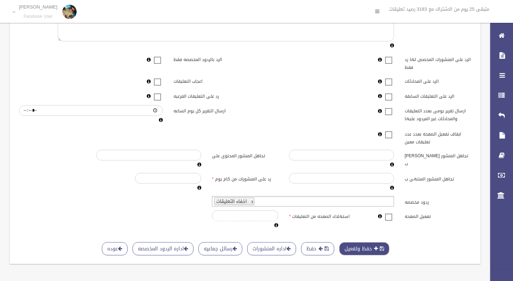 This screenshot has width=513, height=281. Describe the element at coordinates (38, 16) in the screenshot. I see `small: Facebook User` at that location.